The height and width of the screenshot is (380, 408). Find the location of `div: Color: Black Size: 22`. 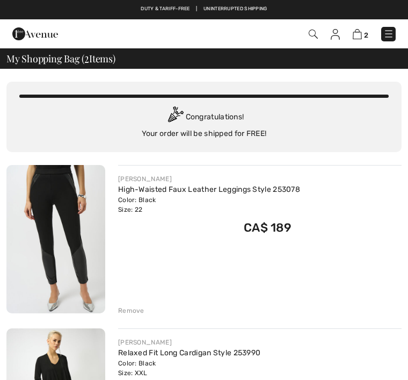

div: Color: Black Size: 22 is located at coordinates (209, 205).